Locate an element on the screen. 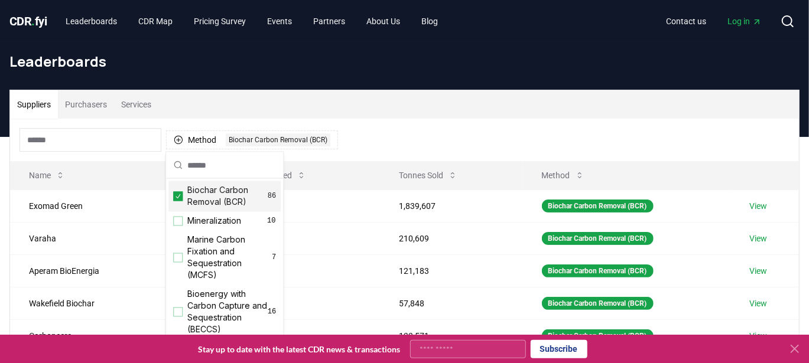 The height and width of the screenshot is (363, 809). button: MethodBiochar Carbon Removal (BCR) is located at coordinates (252, 140).